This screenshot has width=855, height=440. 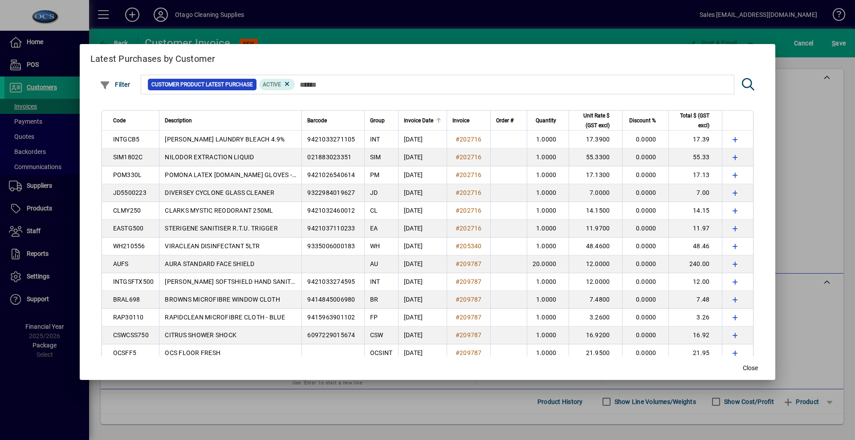 What do you see at coordinates (202, 85) in the screenshot?
I see `span: Customer Product Latest Purchase` at bounding box center [202, 85].